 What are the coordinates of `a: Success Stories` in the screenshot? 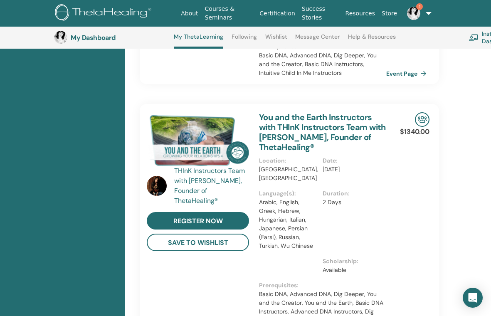 It's located at (320, 13).